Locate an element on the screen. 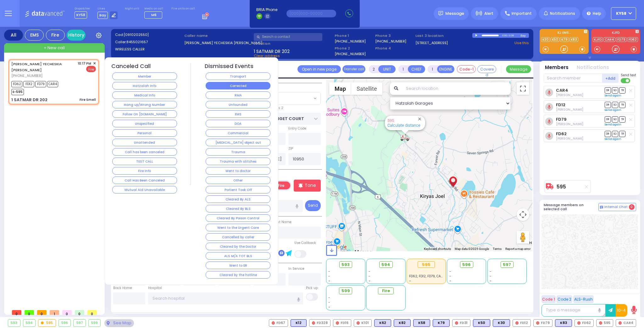 This screenshot has height=329, width=644. label: Use Callback is located at coordinates (305, 242).